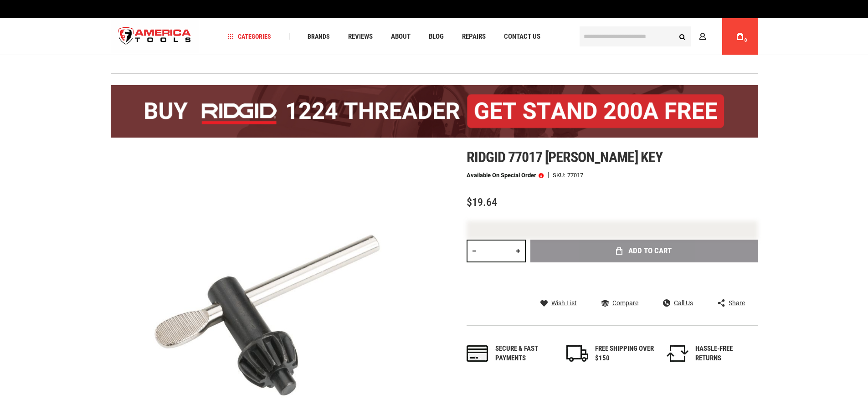 This screenshot has height=415, width=868. What do you see at coordinates (477, 354) in the screenshot?
I see `img: payments` at bounding box center [477, 354].